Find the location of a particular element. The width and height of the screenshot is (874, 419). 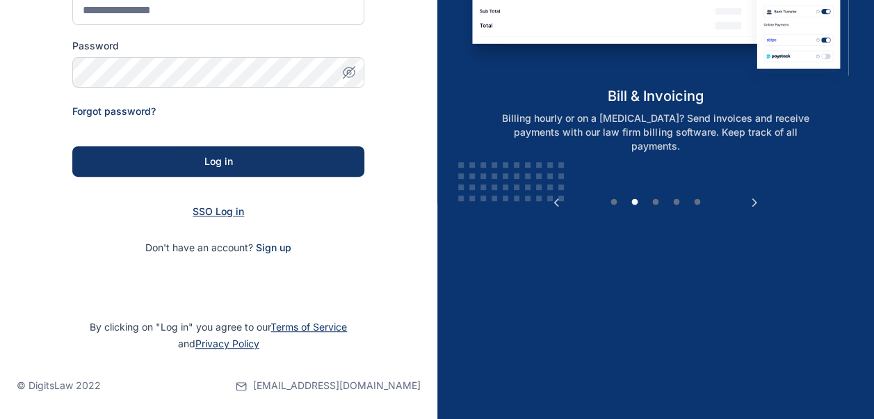

span: and is located at coordinates (218, 343).